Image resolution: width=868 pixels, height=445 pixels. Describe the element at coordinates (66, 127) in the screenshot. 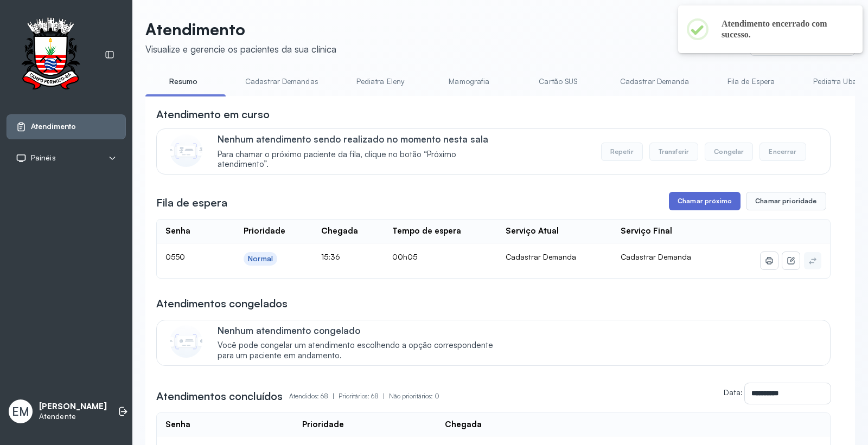

I see `a: Atendimento` at that location.